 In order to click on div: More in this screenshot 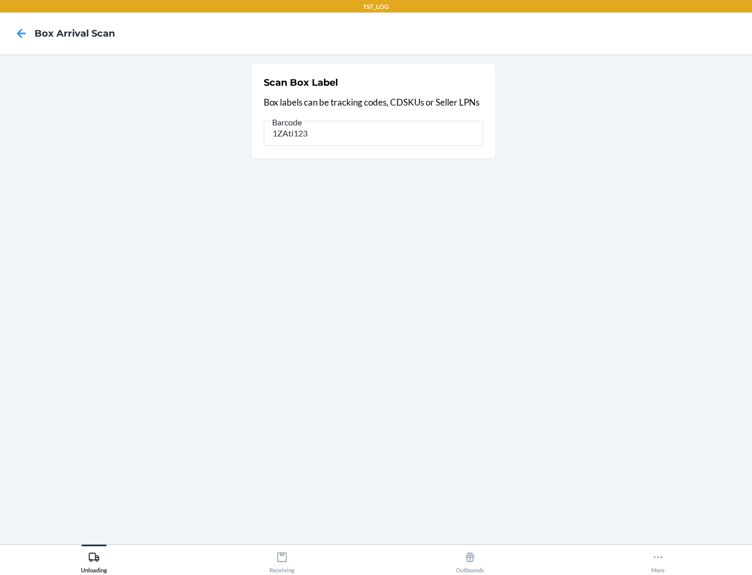, I will do `click(658, 560)`.